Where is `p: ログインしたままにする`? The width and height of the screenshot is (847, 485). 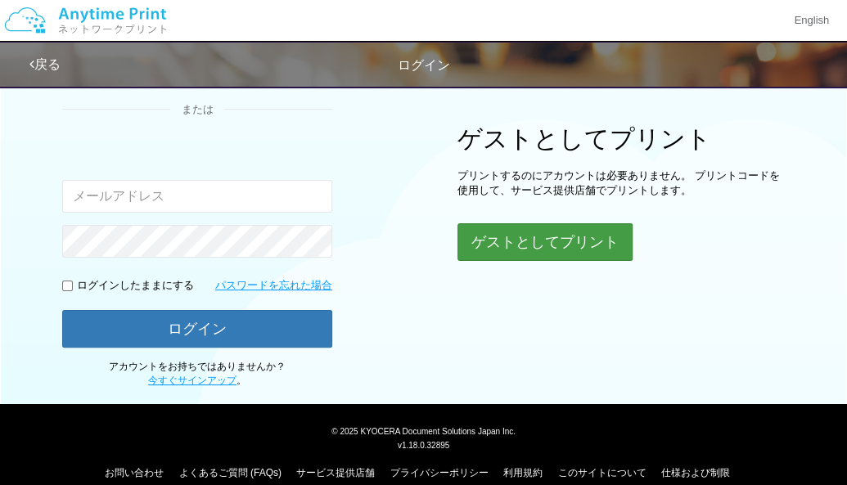 p: ログインしたままにする is located at coordinates (135, 286).